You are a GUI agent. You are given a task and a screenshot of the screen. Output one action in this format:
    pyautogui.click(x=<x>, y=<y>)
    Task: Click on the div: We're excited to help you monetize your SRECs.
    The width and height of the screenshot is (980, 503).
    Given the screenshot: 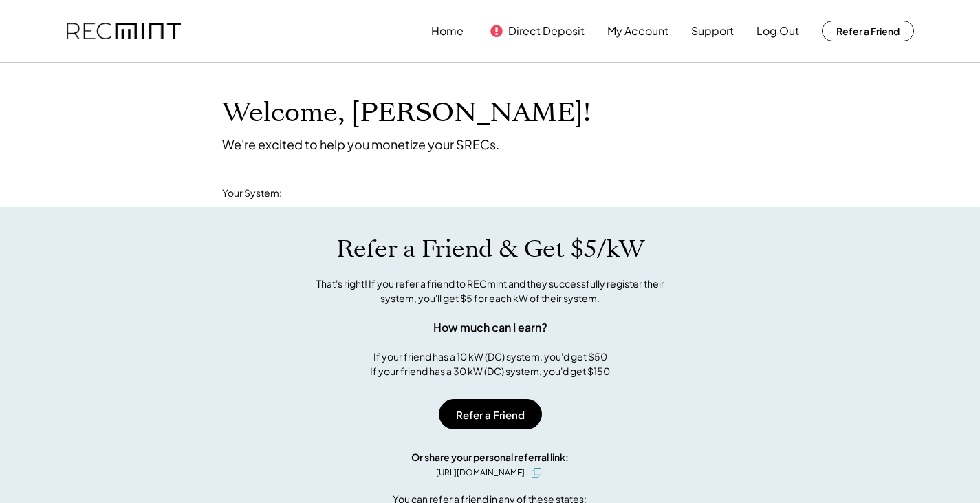 What is the action you would take?
    pyautogui.click(x=360, y=144)
    